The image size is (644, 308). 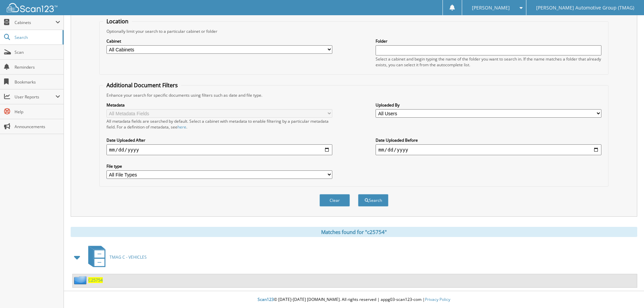 I want to click on div: Enhance your search for specific documents using filters such as date and file type., so click(x=354, y=95).